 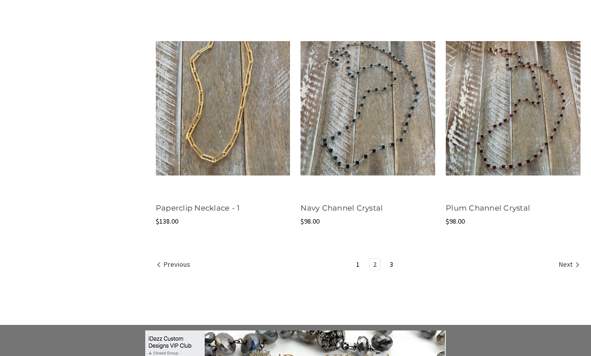 I want to click on span: $138.00, so click(x=167, y=221).